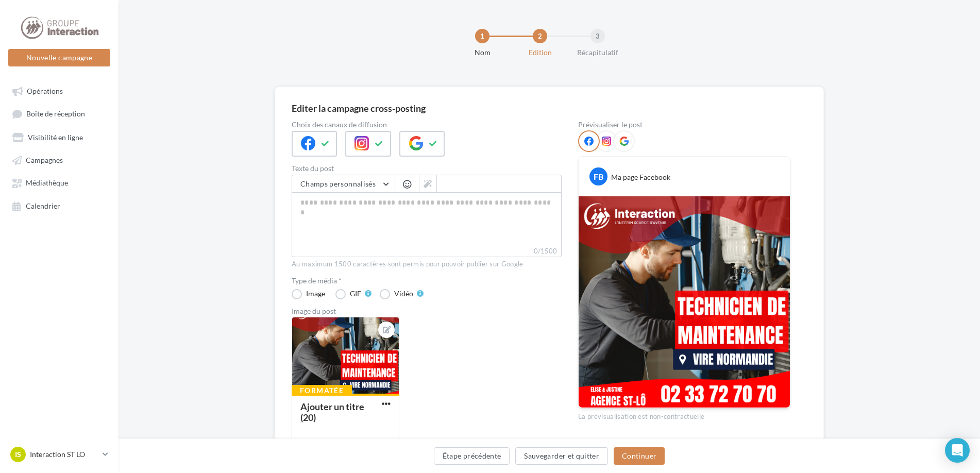 The height and width of the screenshot is (473, 980). What do you see at coordinates (59, 160) in the screenshot?
I see `a: Campagnes` at bounding box center [59, 160].